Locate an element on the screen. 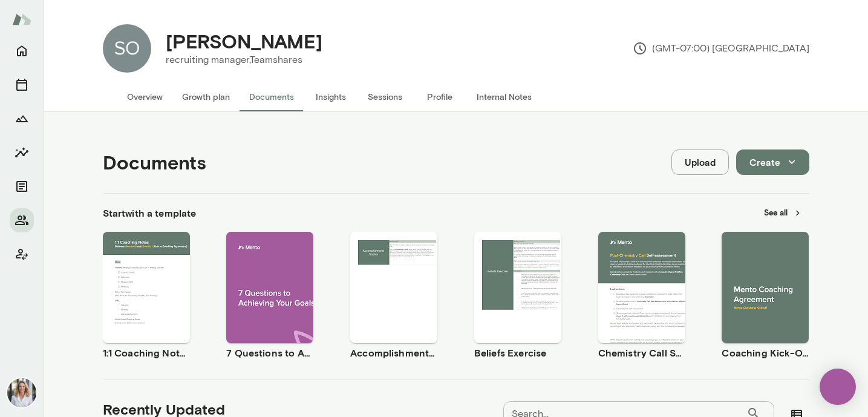 The width and height of the screenshot is (868, 417). p: recruiting manager, Teamshares is located at coordinates (244, 60).